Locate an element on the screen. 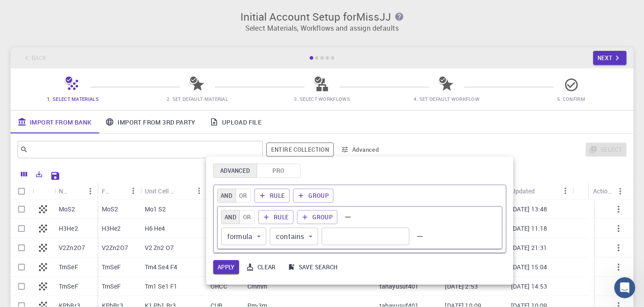 The width and height of the screenshot is (644, 307). button: Remove rule is located at coordinates (420, 236).